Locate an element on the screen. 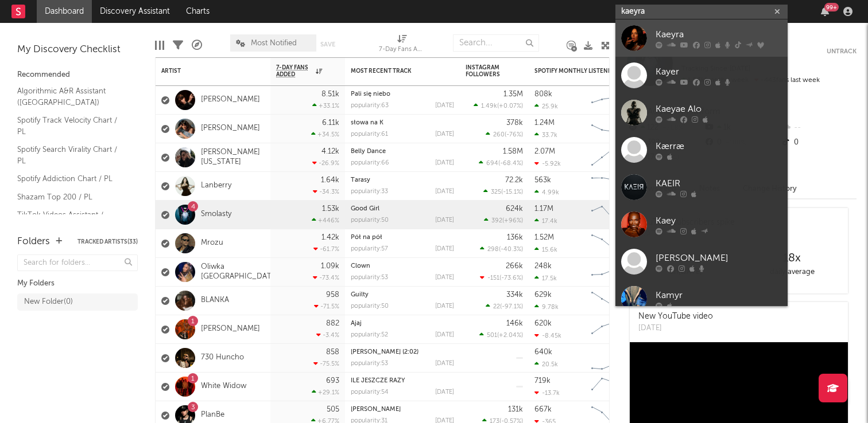 The image size is (868, 423). div: My Folders is located at coordinates (77, 284).